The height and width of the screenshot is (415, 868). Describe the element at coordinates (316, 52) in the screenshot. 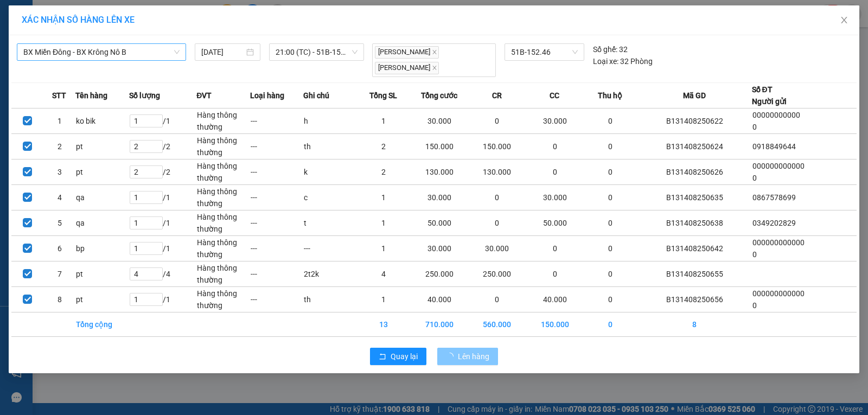

I see `span: 21:00 (TC) - 51B-152.46` at that location.